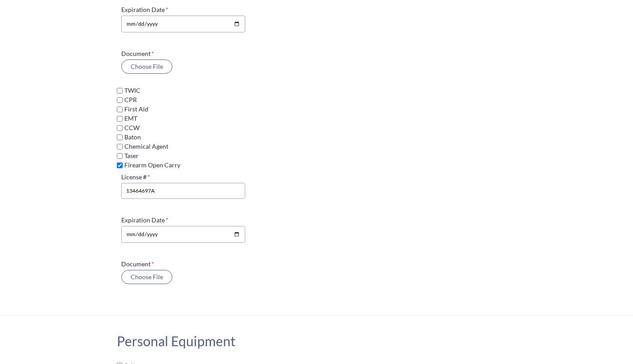 The height and width of the screenshot is (364, 633). I want to click on input: Baton, so click(120, 137).